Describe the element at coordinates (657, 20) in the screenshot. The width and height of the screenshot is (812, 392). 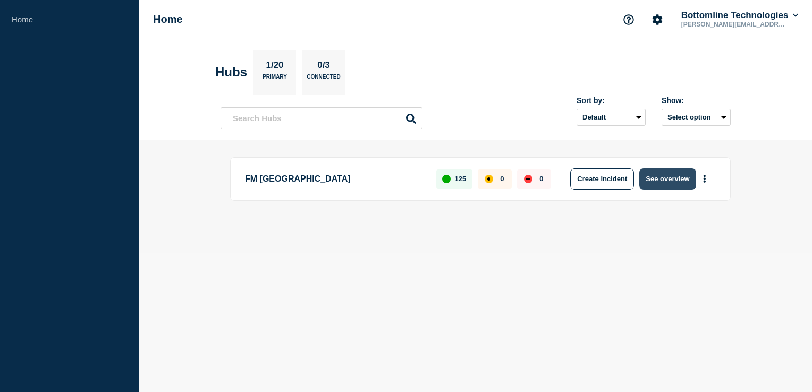
I see `button: Account settings` at that location.